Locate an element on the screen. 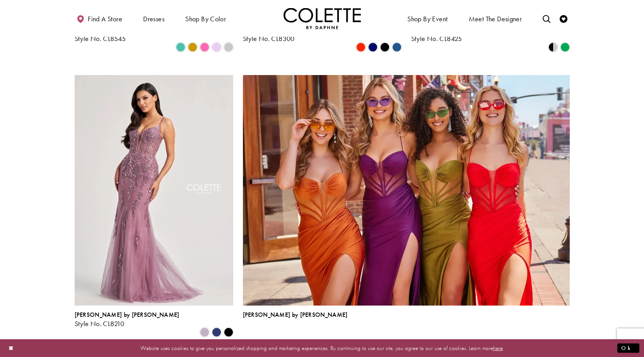 This screenshot has width=644, height=357. i: Navy Blue is located at coordinates (216, 332).